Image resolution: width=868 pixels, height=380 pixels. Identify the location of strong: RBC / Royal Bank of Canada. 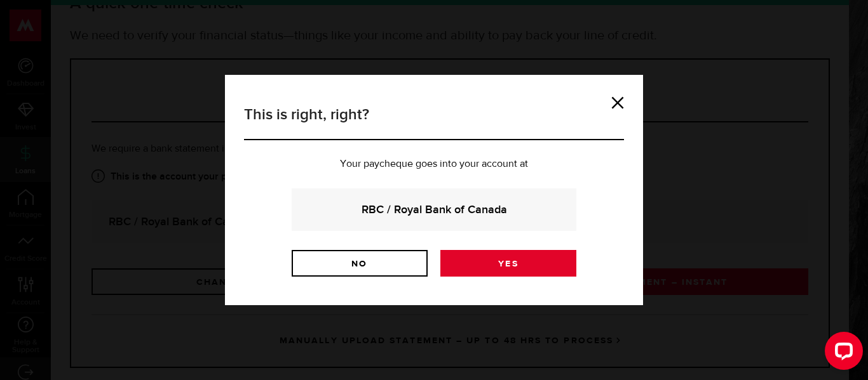
(434, 209).